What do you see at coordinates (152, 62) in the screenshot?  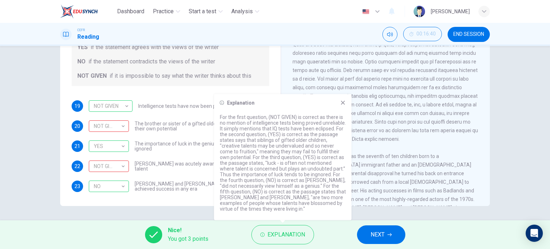 I see `span: if the statement contradicts the views of the writer` at bounding box center [152, 62].